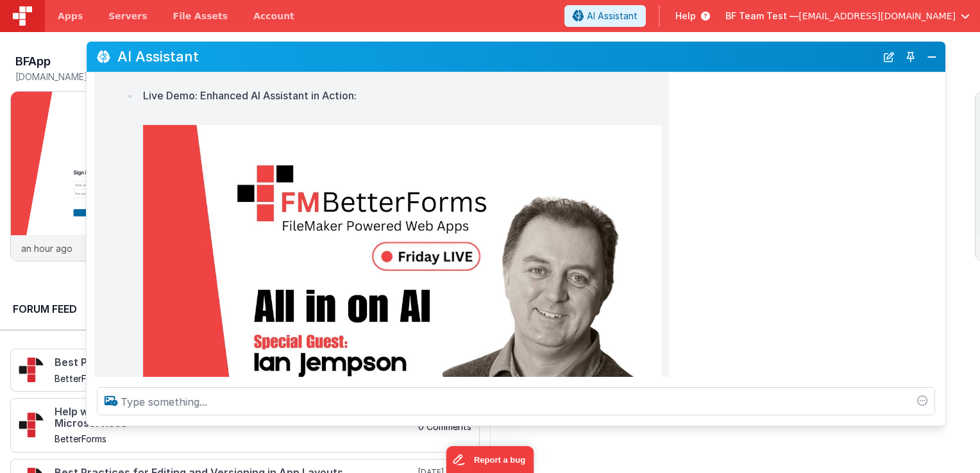 The image size is (980, 473). What do you see at coordinates (611, 16) in the screenshot?
I see `span: AI Assistant` at bounding box center [611, 16].